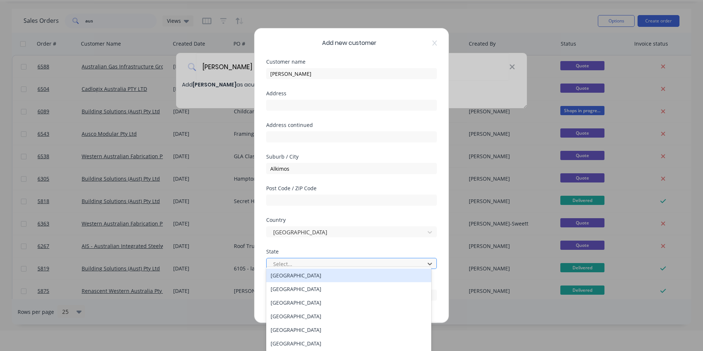  I want to click on div: Address continued, so click(352, 125).